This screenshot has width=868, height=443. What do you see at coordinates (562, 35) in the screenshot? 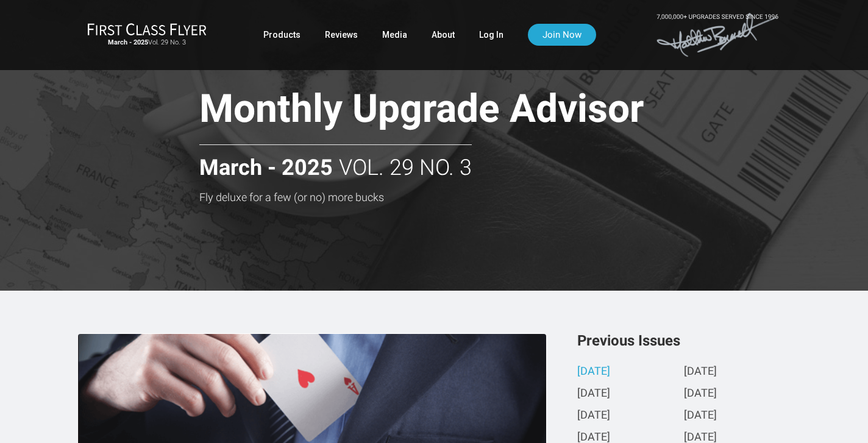
I see `a: Join Now` at bounding box center [562, 35].